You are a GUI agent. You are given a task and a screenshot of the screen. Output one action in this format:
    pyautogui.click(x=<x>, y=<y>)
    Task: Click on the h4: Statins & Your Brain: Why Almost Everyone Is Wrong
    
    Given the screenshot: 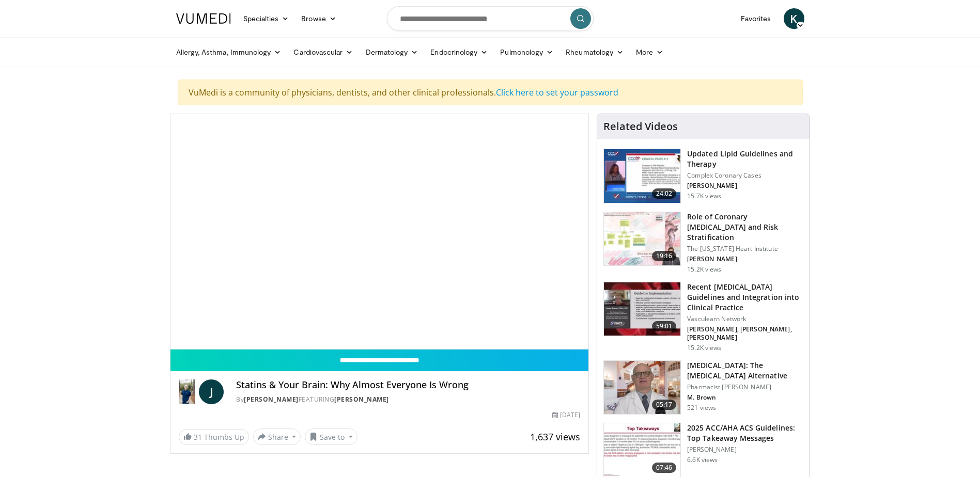 What is the action you would take?
    pyautogui.click(x=408, y=385)
    